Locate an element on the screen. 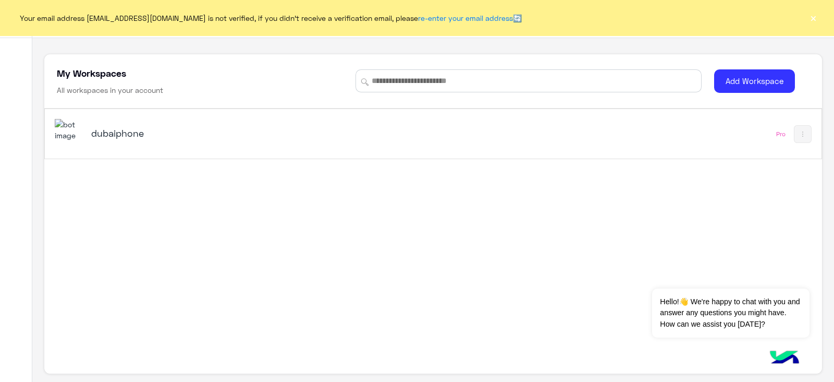 This screenshot has width=834, height=382. a: re-enter your email address is located at coordinates (466, 18).